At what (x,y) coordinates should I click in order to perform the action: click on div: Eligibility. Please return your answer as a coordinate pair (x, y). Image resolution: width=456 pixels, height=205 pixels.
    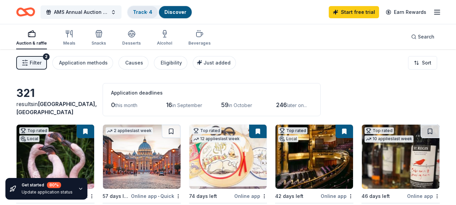
    Looking at the image, I should click on (171, 63).